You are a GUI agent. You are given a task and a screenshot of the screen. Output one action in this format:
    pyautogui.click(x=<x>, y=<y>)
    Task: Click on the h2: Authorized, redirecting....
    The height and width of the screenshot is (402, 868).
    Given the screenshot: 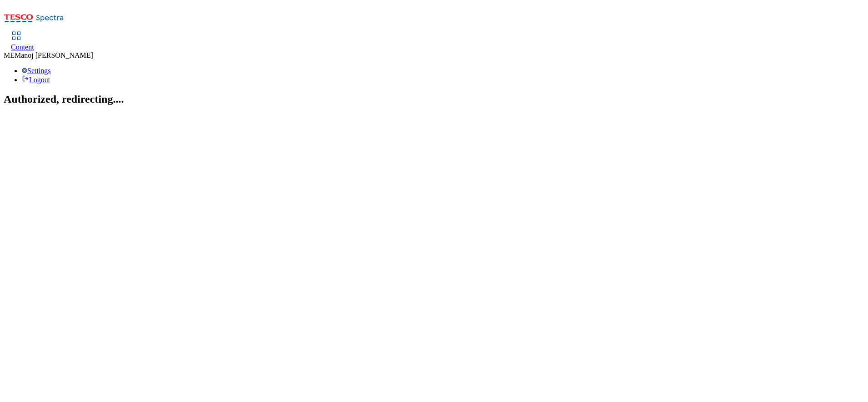 What is the action you would take?
    pyautogui.click(x=434, y=99)
    